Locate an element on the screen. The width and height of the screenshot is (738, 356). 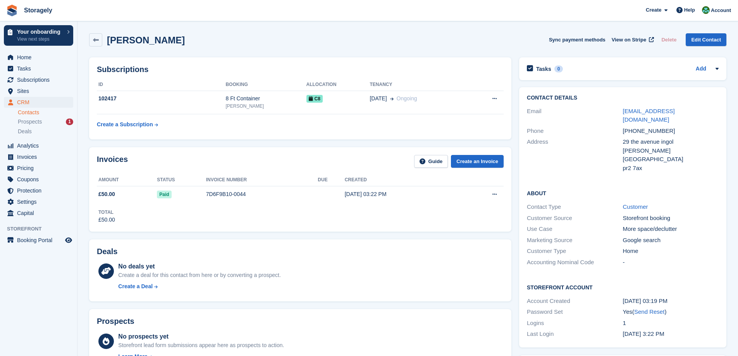
div: Use Case is located at coordinates (575, 229).